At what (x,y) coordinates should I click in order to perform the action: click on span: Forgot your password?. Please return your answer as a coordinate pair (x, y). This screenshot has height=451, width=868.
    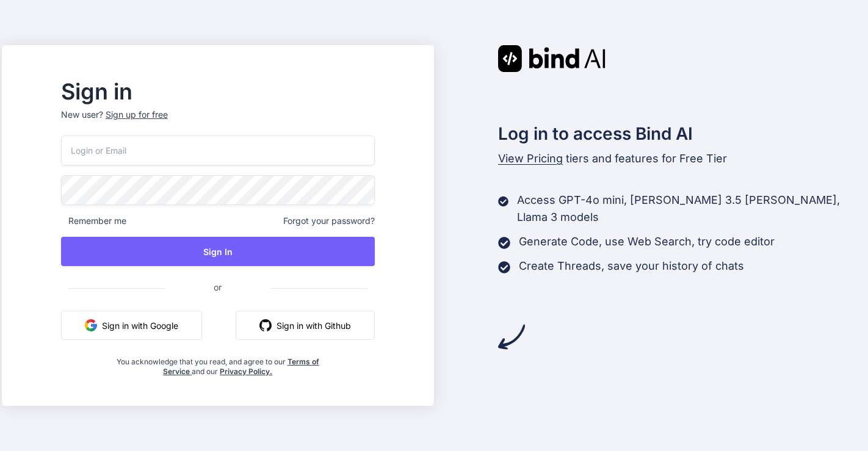
    Looking at the image, I should click on (329, 221).